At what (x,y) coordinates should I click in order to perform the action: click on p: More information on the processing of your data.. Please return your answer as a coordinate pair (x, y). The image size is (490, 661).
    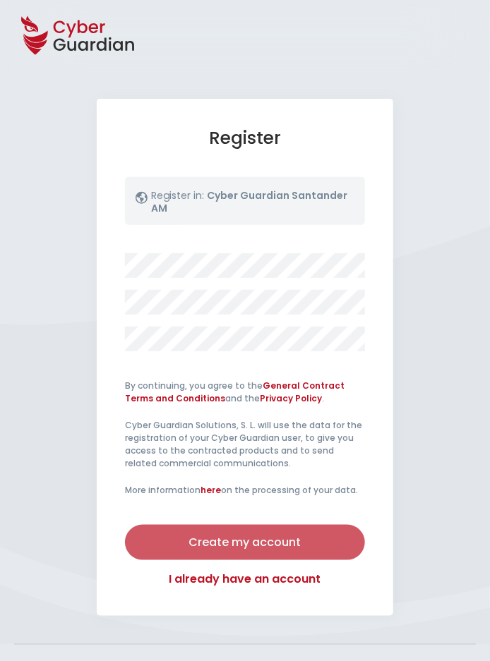
    Looking at the image, I should click on (245, 491).